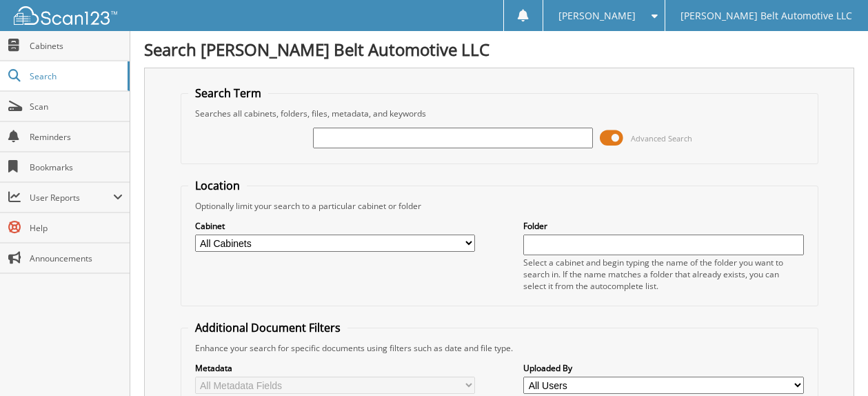 This screenshot has height=396, width=868. What do you see at coordinates (76, 45) in the screenshot?
I see `span: Cabinets` at bounding box center [76, 45].